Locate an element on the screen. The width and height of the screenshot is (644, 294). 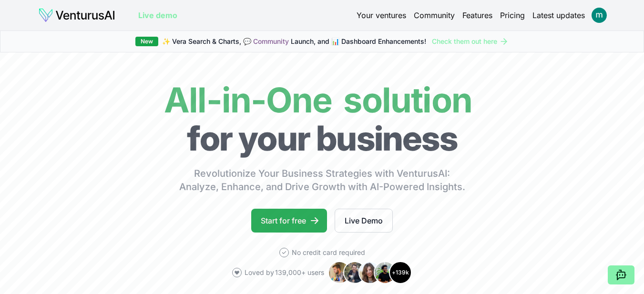
a: Pricing is located at coordinates (513, 15).